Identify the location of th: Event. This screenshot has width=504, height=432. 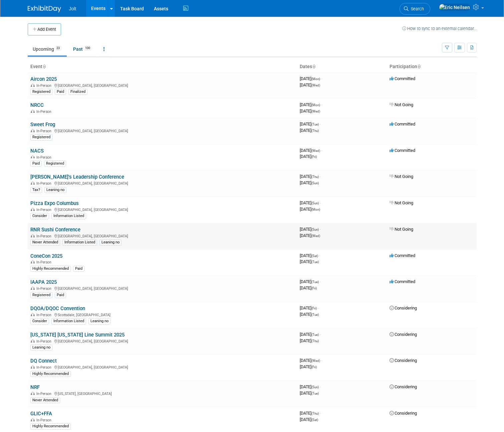
(162, 67).